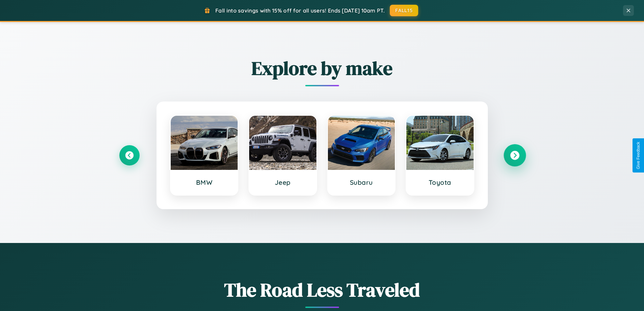 The height and width of the screenshot is (311, 644). What do you see at coordinates (361, 182) in the screenshot?
I see `h3: Subaru` at bounding box center [361, 182].